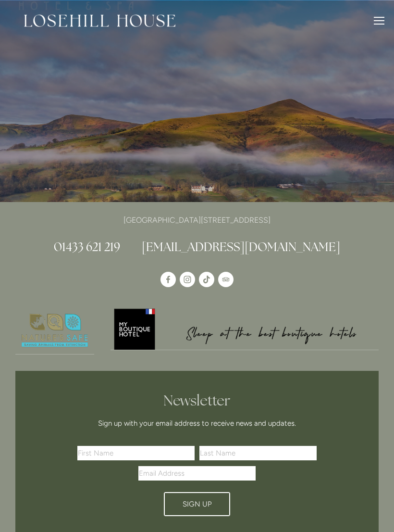 Image resolution: width=394 pixels, height=532 pixels. What do you see at coordinates (197, 473) in the screenshot?
I see `input: Email Address` at bounding box center [197, 473].